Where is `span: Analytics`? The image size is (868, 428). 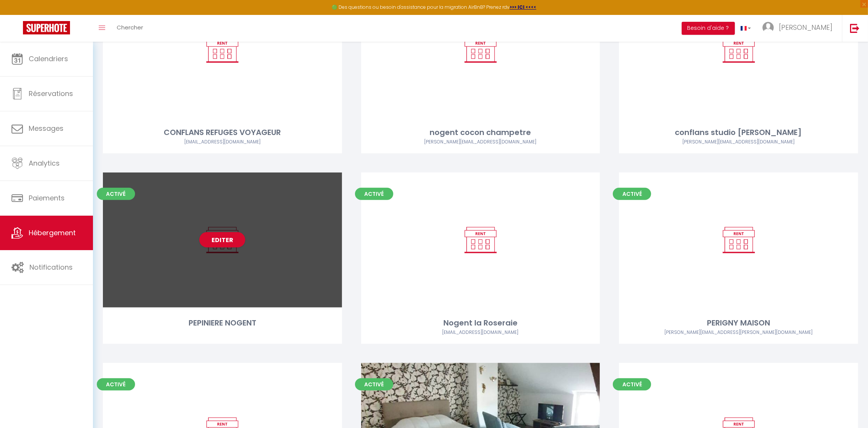 span: Analytics is located at coordinates (44, 163).